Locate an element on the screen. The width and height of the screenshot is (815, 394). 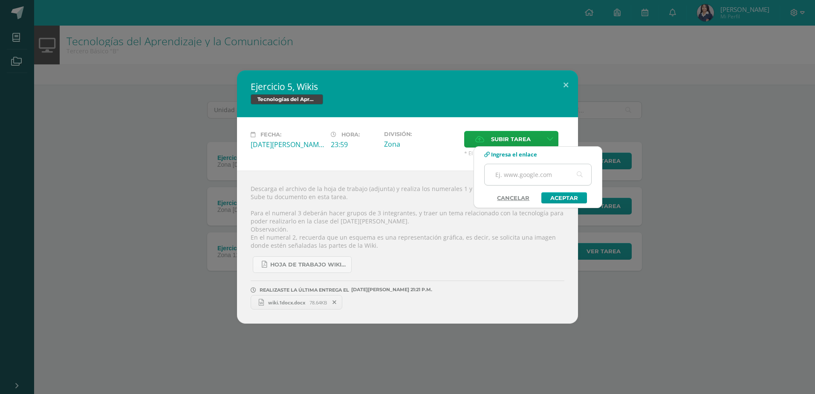
span: Tecnologías del Aprendizaje y la Comunicación is located at coordinates (287, 99).